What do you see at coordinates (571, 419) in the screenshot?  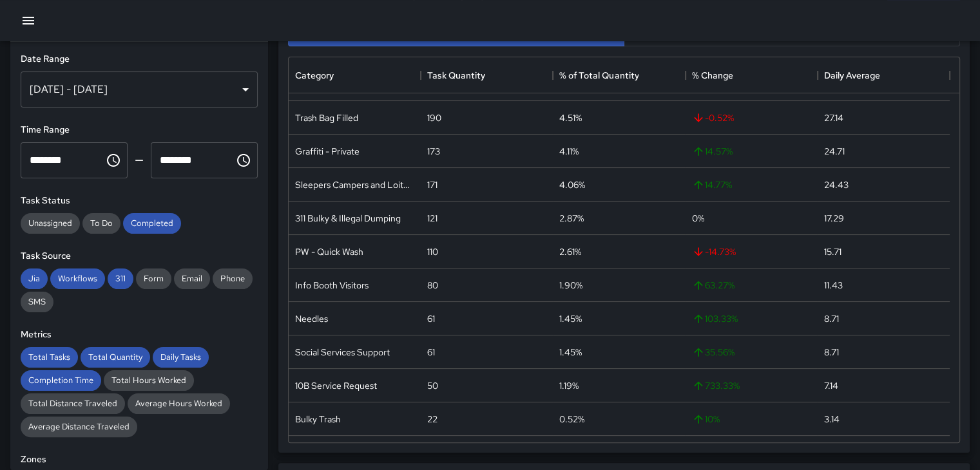 I see `div: 0.52%` at bounding box center [571, 419].